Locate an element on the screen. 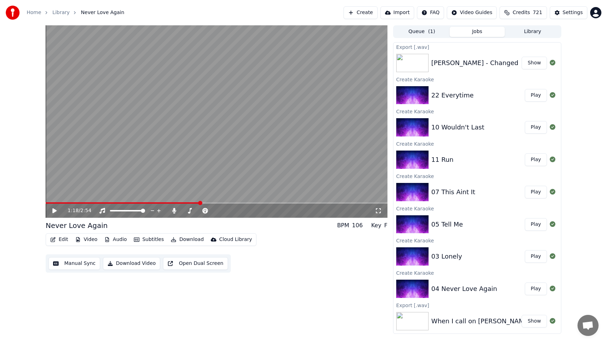  a: Home is located at coordinates (34, 13).